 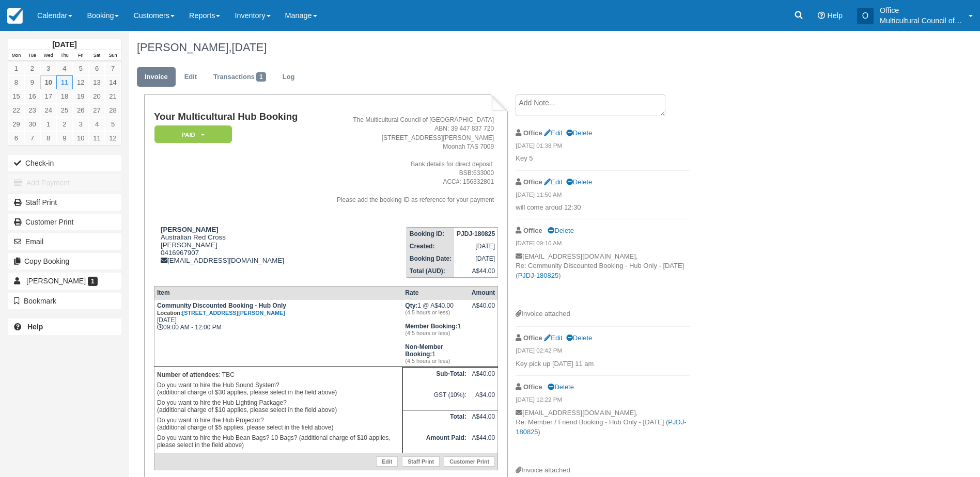 I want to click on img: checkfront-main-nav-mini-logo.png, so click(x=15, y=16).